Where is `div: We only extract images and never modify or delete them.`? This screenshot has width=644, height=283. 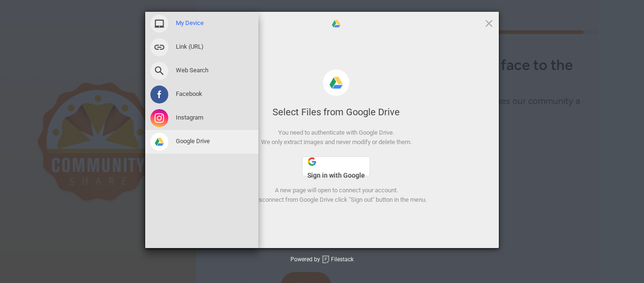
div: We only extract images and never modify or delete them. is located at coordinates (336, 142).